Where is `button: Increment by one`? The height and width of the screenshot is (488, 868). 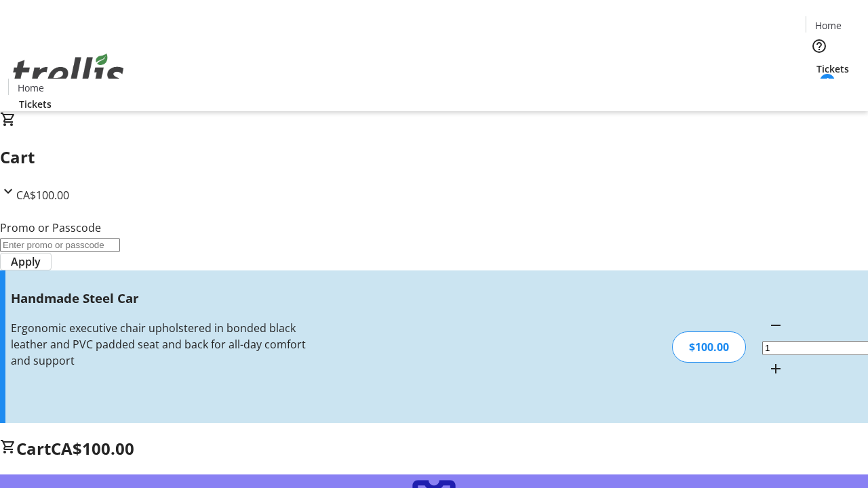
button: Increment by one is located at coordinates (775, 369).